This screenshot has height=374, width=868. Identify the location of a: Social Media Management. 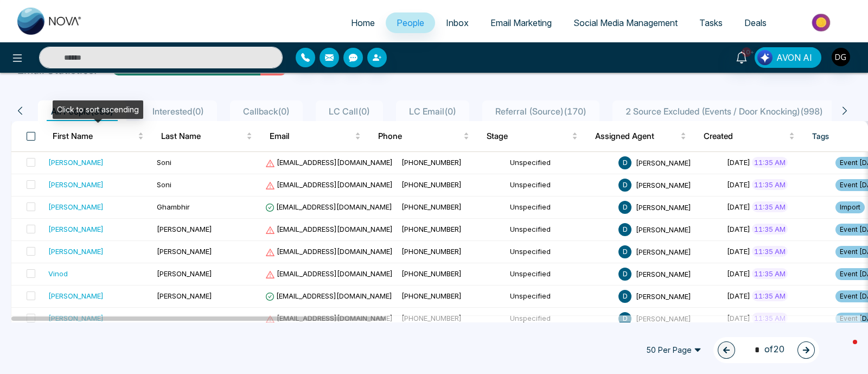
(625, 23).